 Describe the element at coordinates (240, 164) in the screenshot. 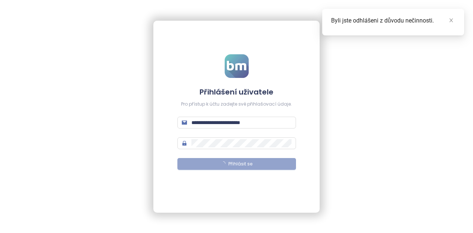

I see `span: Přihlásit se` at that location.